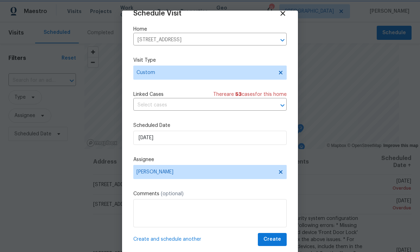 The image size is (420, 252). What do you see at coordinates (200, 105) in the screenshot?
I see `input: Select cases` at bounding box center [200, 105].